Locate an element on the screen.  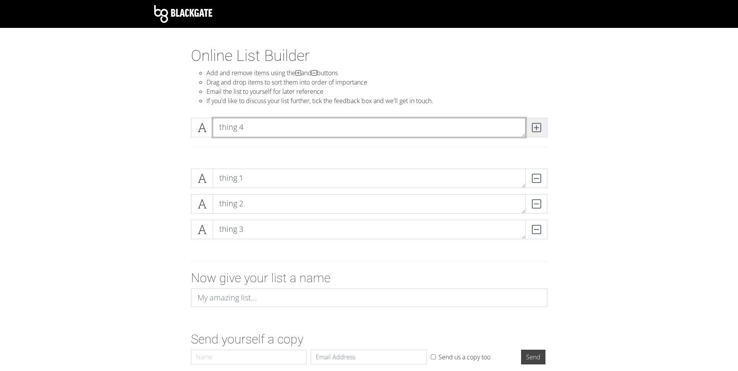
h2: Now give your list a name is located at coordinates (369, 278).